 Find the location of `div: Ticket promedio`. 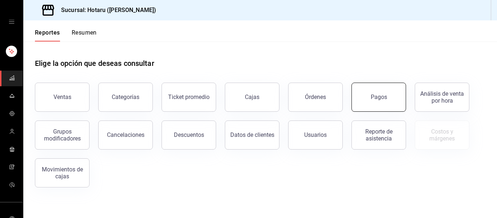

div: Ticket promedio is located at coordinates (189, 97).